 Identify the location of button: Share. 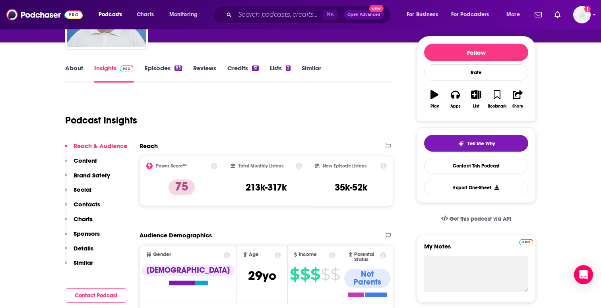
(518, 99).